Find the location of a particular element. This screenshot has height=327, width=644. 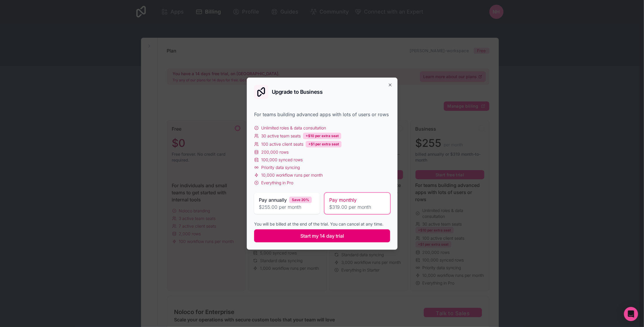

h2: Upgrade to Business is located at coordinates (297, 92).